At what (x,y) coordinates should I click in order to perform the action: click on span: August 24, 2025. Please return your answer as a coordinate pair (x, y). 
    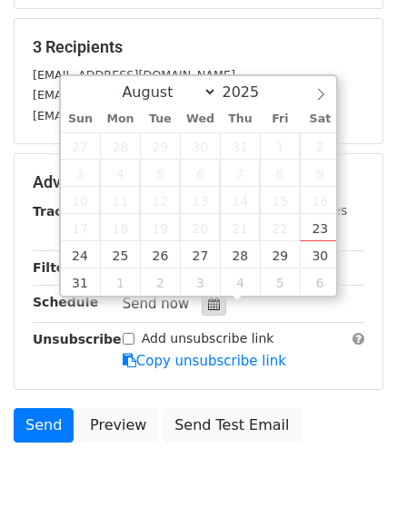
    Looking at the image, I should click on (81, 255).